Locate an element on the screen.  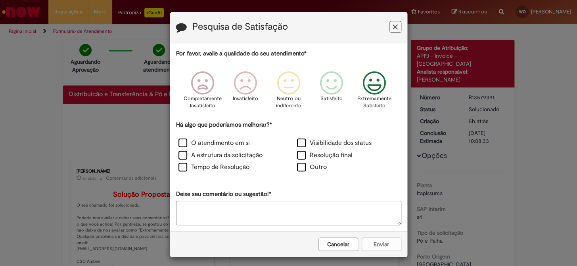
div: Há algo que poderíamos melhorar?* is located at coordinates (289, 147).